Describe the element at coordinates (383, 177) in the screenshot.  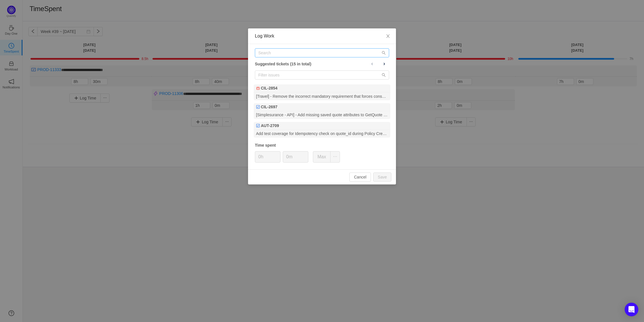
I see `button: Save` at that location.